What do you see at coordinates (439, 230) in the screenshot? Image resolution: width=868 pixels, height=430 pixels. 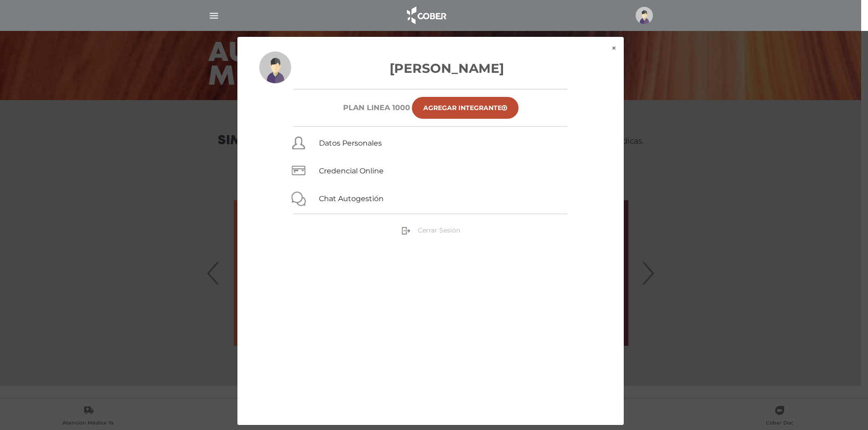 I see `span: Cerrar Sesión` at bounding box center [439, 230].